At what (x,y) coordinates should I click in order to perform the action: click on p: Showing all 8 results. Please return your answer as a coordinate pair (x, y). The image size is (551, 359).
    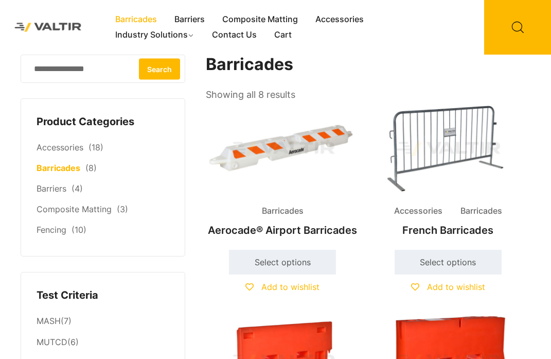
    Looking at the image, I should click on (251, 95).